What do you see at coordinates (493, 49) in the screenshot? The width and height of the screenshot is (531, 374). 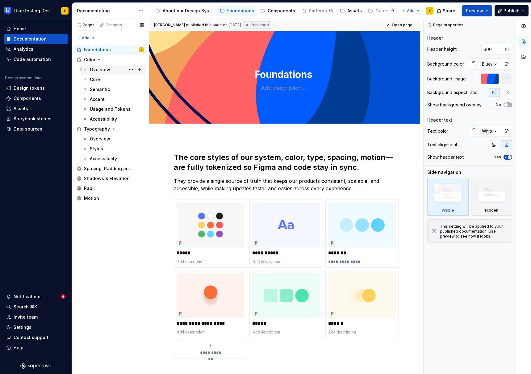 I see `input: Auto` at bounding box center [493, 49].